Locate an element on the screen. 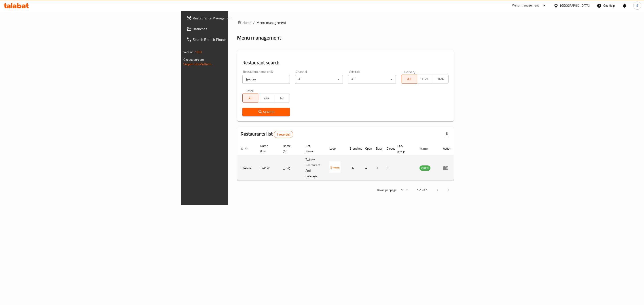 This screenshot has width=644, height=305. span: S is located at coordinates (637, 5).